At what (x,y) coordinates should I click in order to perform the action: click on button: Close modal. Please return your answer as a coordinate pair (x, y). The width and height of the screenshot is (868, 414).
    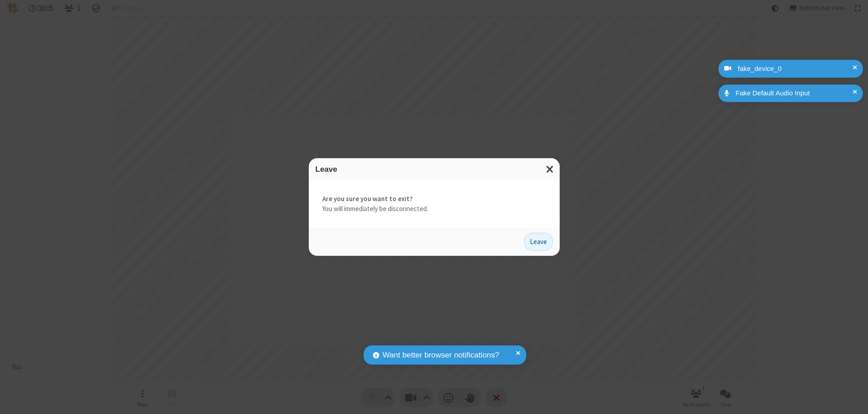
    Looking at the image, I should click on (550, 169).